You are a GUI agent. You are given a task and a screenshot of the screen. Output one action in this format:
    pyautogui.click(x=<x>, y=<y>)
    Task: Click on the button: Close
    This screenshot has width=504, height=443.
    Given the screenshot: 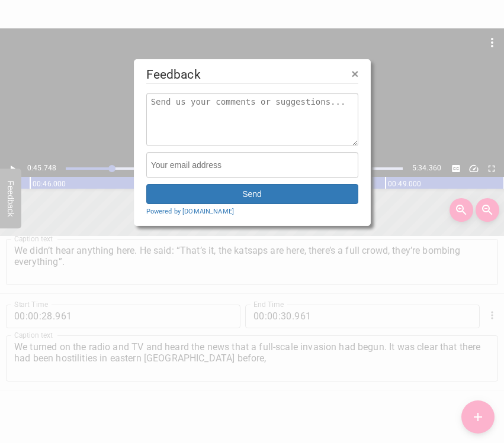 What is the action you would take?
    pyautogui.click(x=355, y=73)
    